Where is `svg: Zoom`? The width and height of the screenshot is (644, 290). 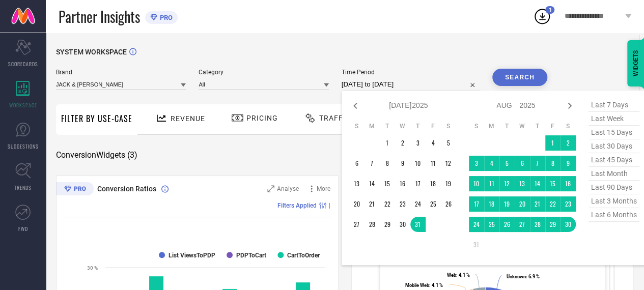 svg: Zoom is located at coordinates (270, 189).